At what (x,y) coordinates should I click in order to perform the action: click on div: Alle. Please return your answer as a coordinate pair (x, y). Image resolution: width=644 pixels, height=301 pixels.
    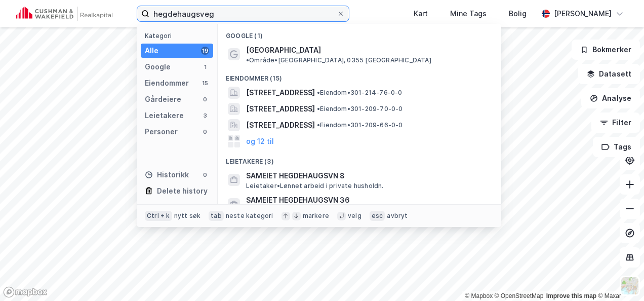
    Looking at the image, I should click on (151, 51).